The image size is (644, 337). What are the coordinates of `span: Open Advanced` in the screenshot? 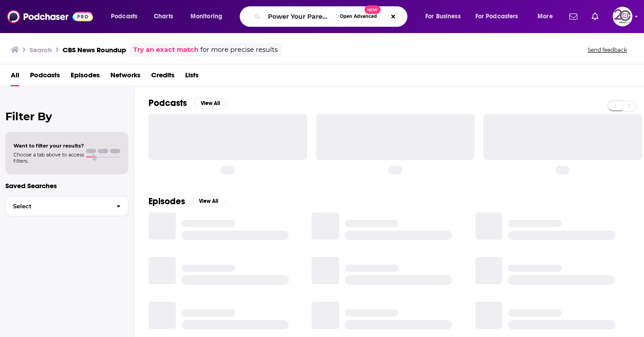 It's located at (358, 16).